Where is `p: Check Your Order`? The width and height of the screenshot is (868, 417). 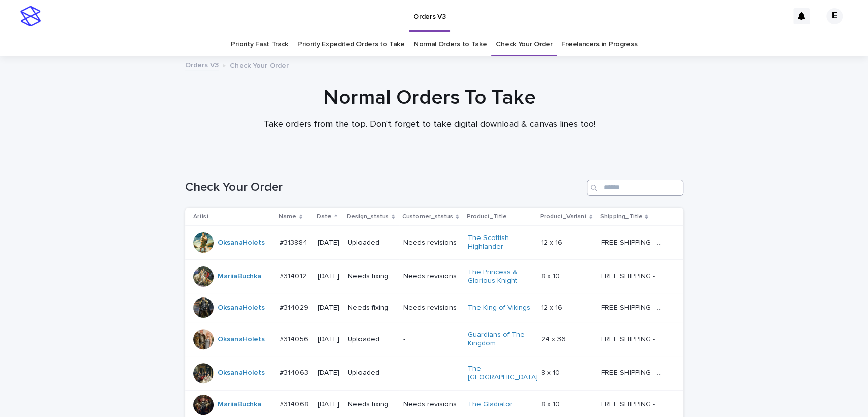
p: Check Your Order is located at coordinates (260, 64).